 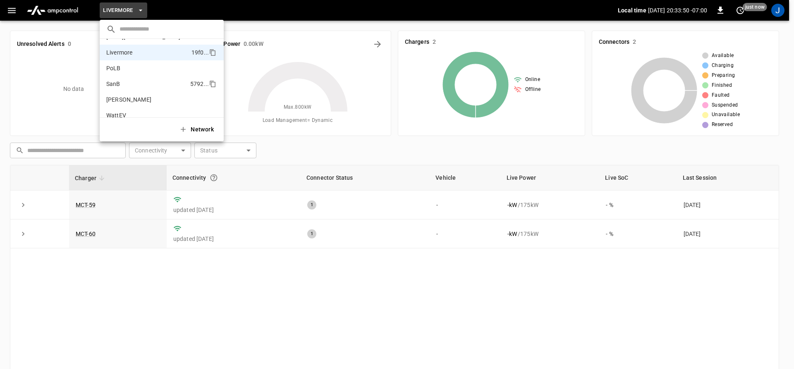 I want to click on p: PoLB, so click(x=113, y=68).